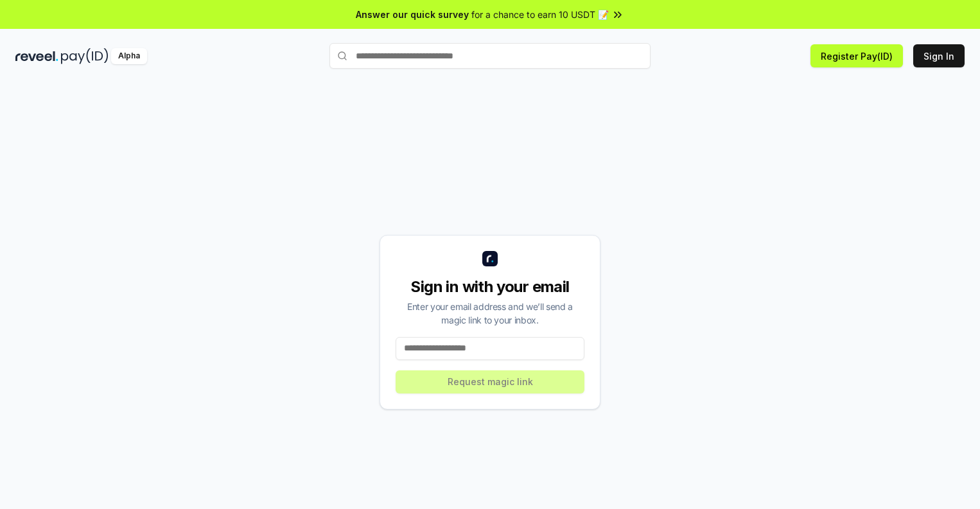  What do you see at coordinates (490, 287) in the screenshot?
I see `div: Sign in with your email` at bounding box center [490, 287].